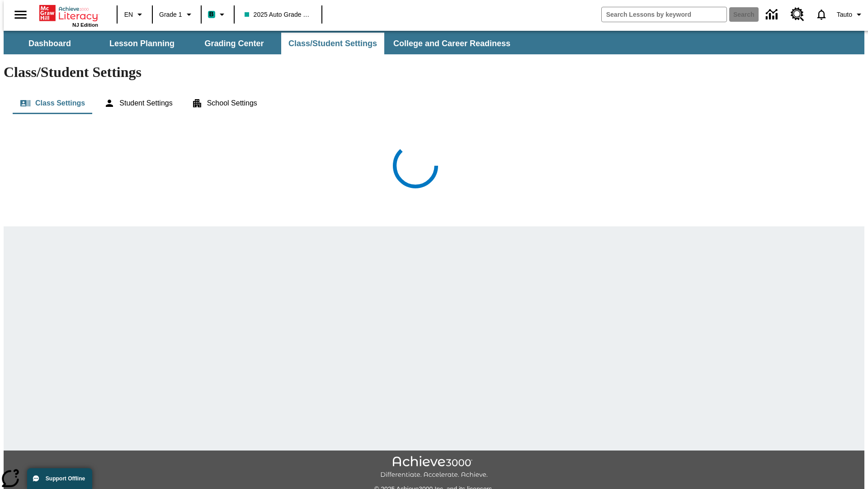 The width and height of the screenshot is (868, 489). Describe the element at coordinates (217, 15) in the screenshot. I see `button: Boost Class color is teal. Change class color` at that location.